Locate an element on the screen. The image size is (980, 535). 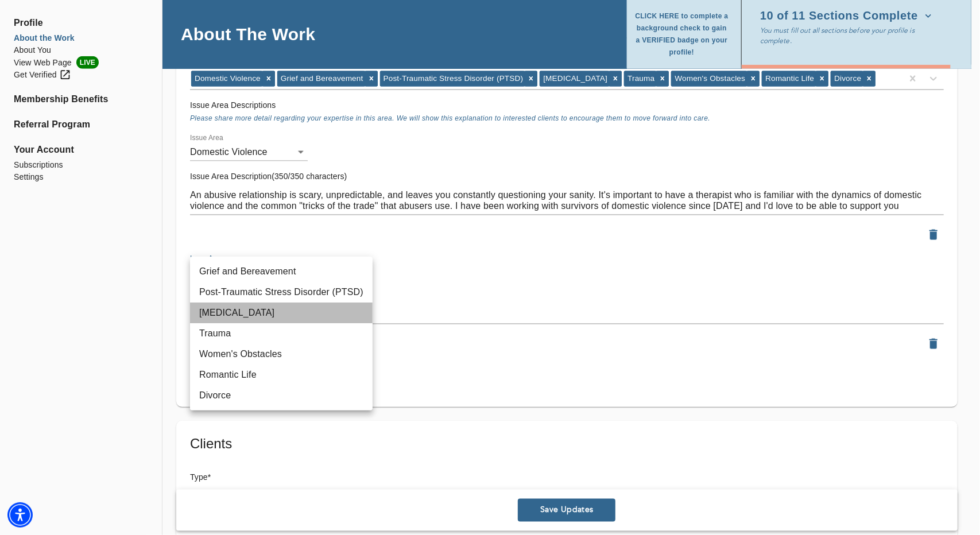
li: Women's Obstacles is located at coordinates (281, 354).